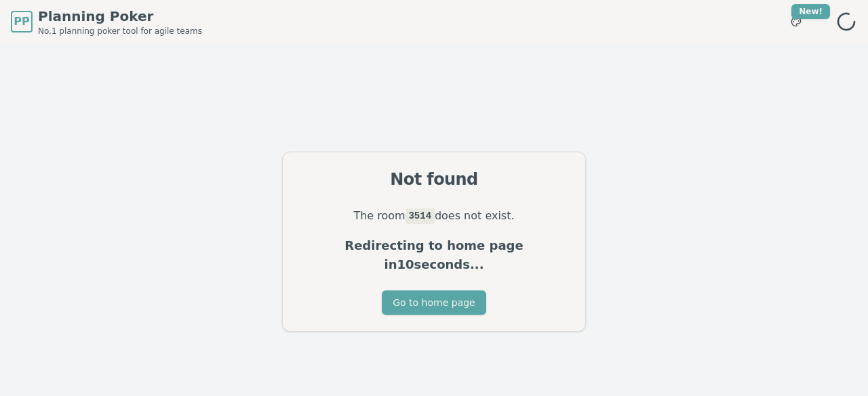  Describe the element at coordinates (810, 12) in the screenshot. I see `div: New!` at that location.